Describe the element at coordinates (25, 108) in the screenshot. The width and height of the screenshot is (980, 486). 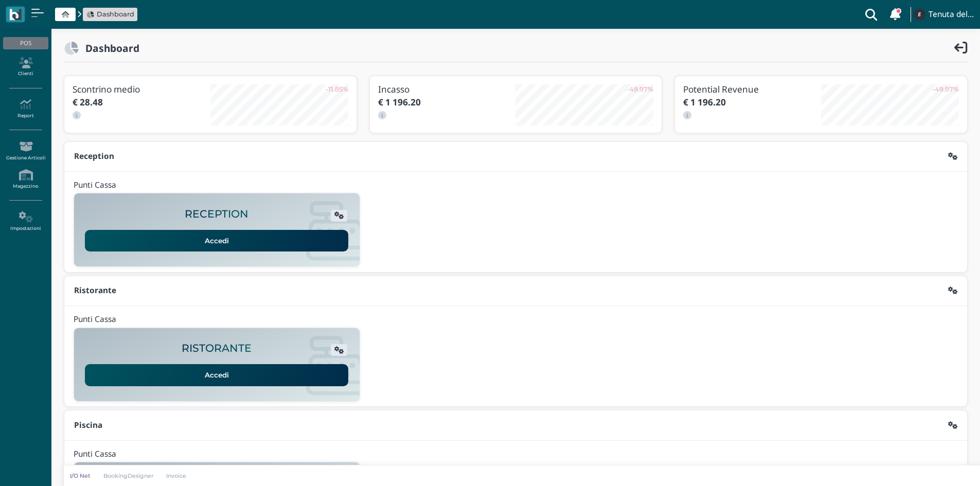
I see `a: Report` at that location.